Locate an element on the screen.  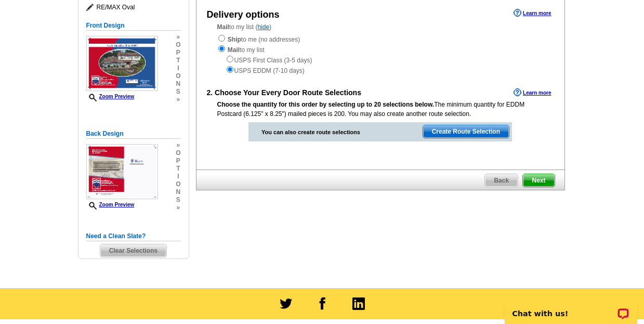
div: Choose the quantity for this order by selecting up to 20 selections below. is located at coordinates (373, 109).